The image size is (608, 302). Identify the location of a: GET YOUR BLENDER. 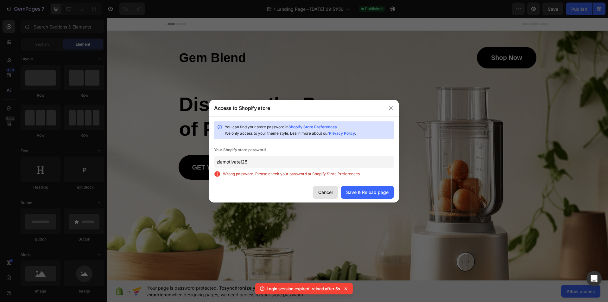
(118, 149).